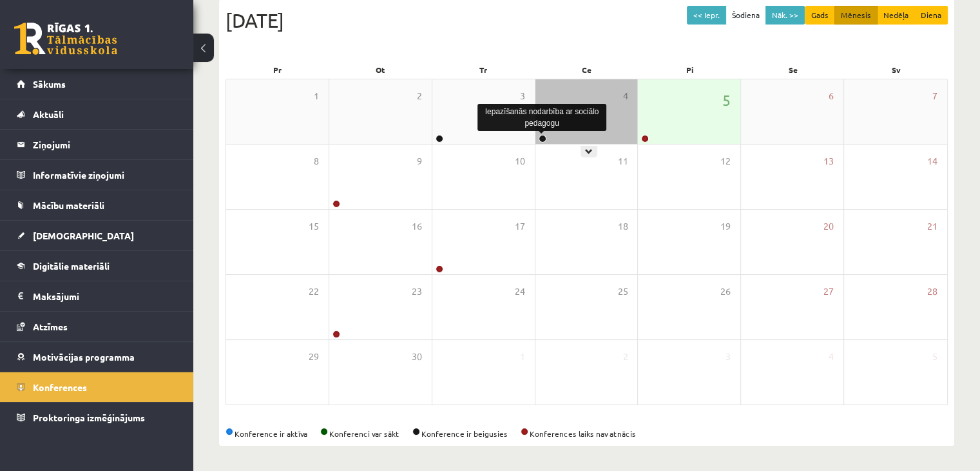  What do you see at coordinates (48, 114) in the screenshot?
I see `span: Aktuāli` at bounding box center [48, 114].